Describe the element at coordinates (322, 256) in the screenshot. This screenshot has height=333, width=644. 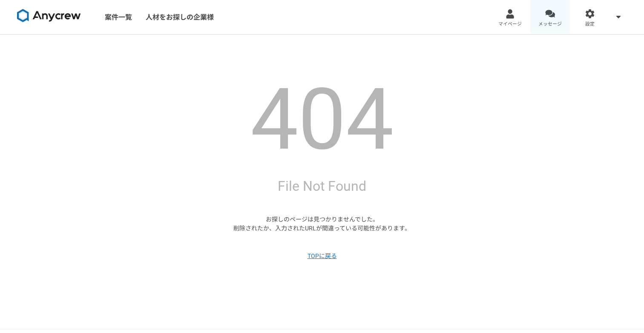
I see `a: TOPに戻る` at that location.